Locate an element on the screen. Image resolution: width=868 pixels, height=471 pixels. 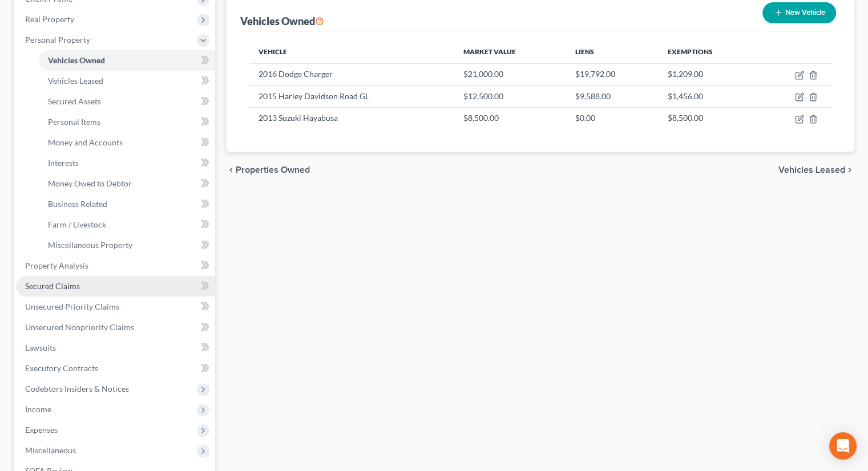
td: $19,792.00 is located at coordinates (612, 74).